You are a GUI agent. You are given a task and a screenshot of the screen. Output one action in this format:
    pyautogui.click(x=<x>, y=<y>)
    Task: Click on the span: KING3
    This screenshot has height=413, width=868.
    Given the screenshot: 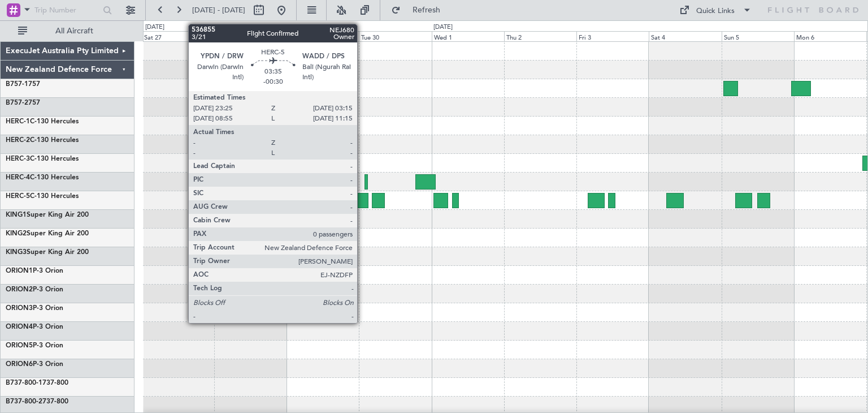 What is the action you would take?
    pyautogui.click(x=16, y=252)
    